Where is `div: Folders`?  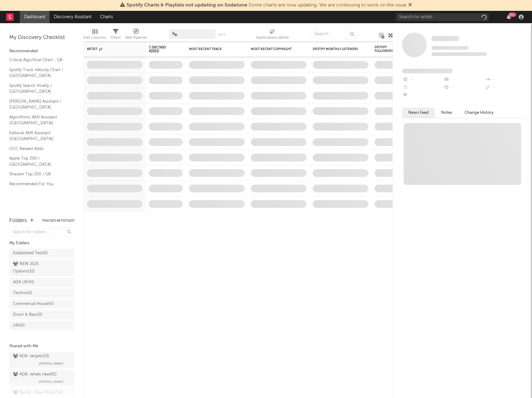
div: Folders is located at coordinates (18, 221).